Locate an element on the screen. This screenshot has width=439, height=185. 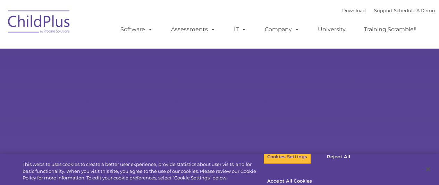
a: IT is located at coordinates (240, 29).